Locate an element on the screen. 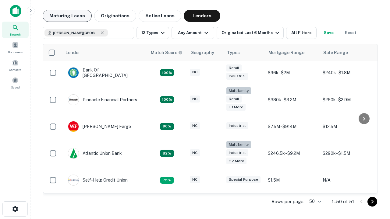 The height and width of the screenshot is (219, 390). span: Search is located at coordinates (15, 34).